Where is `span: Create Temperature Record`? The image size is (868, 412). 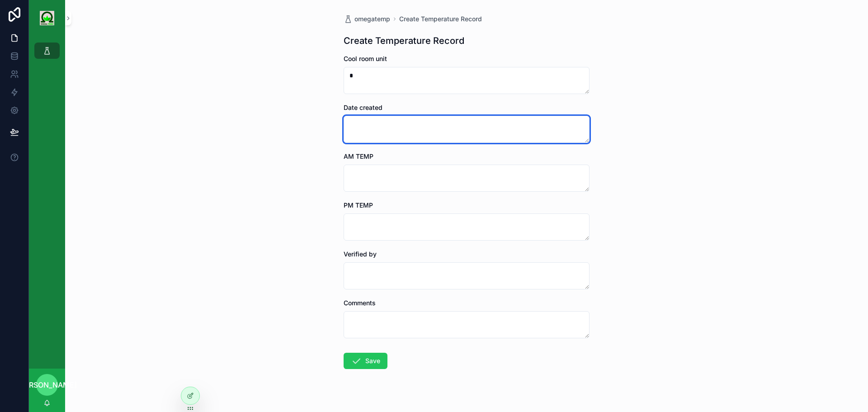 span: Create Temperature Record is located at coordinates (440, 19).